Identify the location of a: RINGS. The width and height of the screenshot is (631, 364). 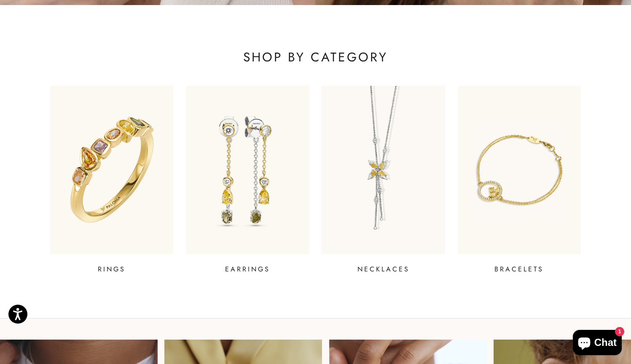
(112, 180).